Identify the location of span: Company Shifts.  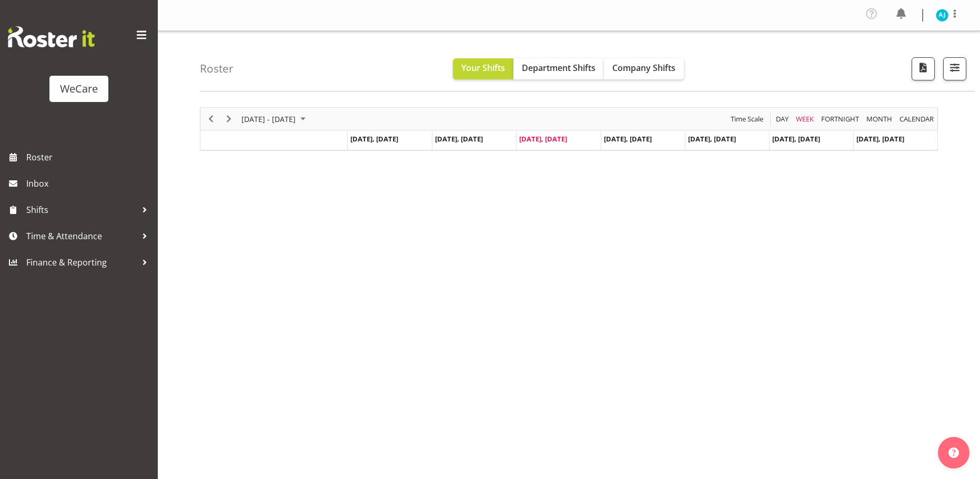
(644, 68).